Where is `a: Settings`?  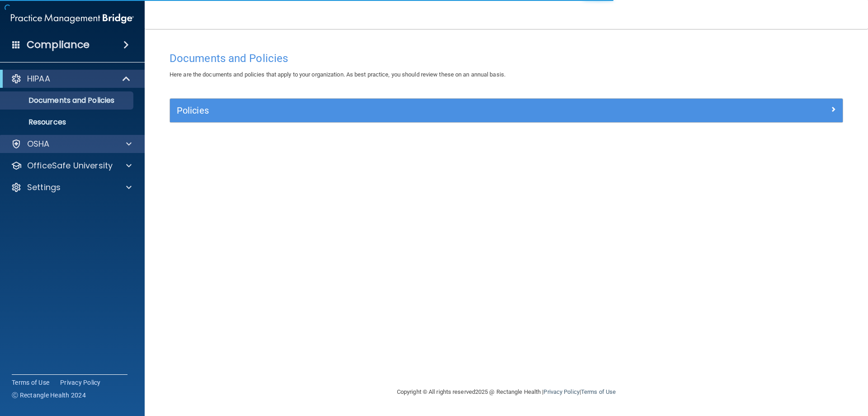
a: Settings is located at coordinates (71, 188).